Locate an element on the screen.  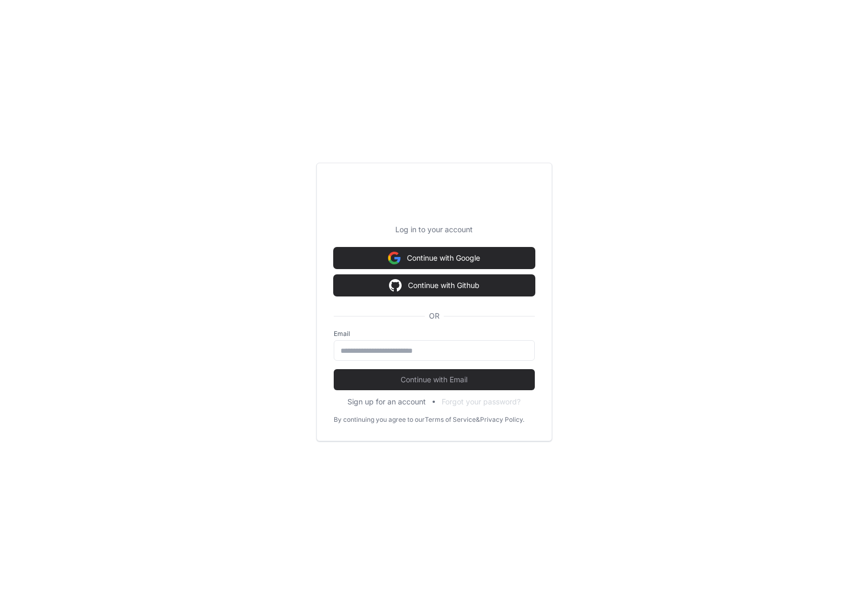
a: Privacy Policy. is located at coordinates (503, 420).